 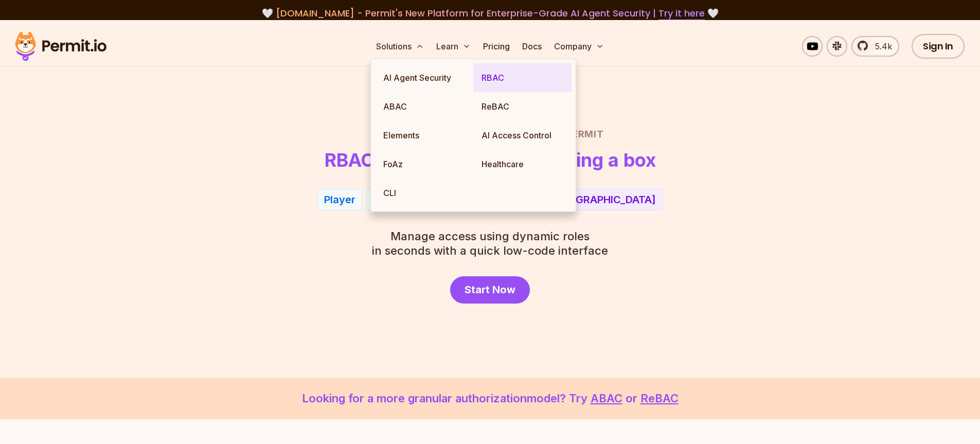 I want to click on img: Permit logo, so click(x=61, y=46).